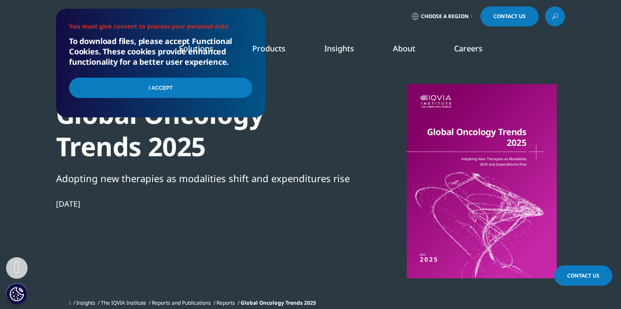 Image resolution: width=621 pixels, height=309 pixels. What do you see at coordinates (404, 48) in the screenshot?
I see `a: About` at bounding box center [404, 48].